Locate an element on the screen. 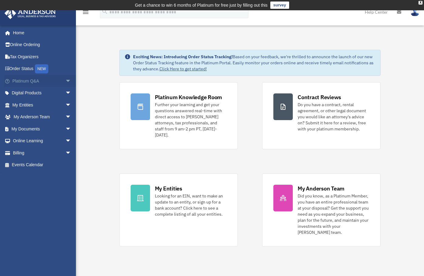  a: Online Learningarrow_drop_down is located at coordinates (42, 141).